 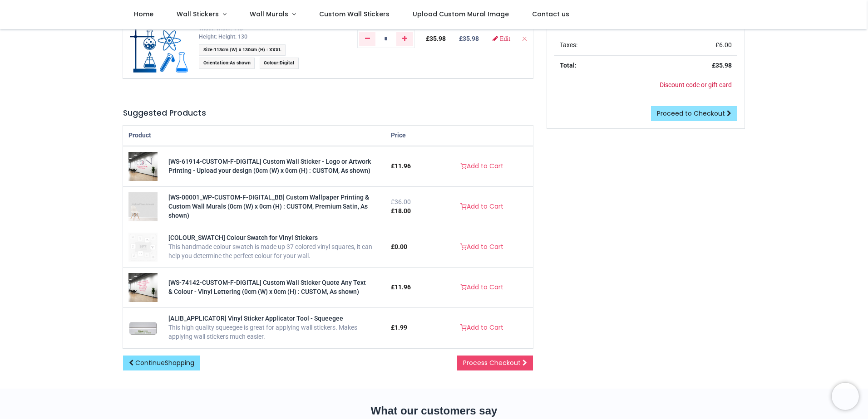 I want to click on span: Contact us, so click(x=551, y=14).